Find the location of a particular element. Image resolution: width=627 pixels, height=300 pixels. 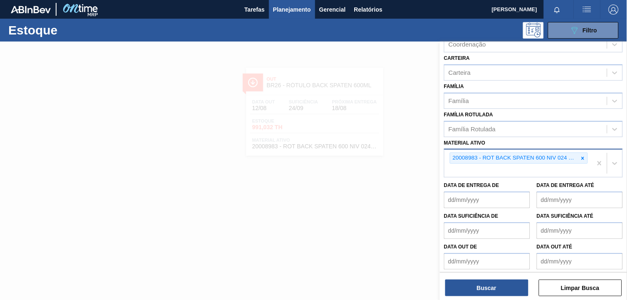

h1: Estoque is located at coordinates (68, 30).